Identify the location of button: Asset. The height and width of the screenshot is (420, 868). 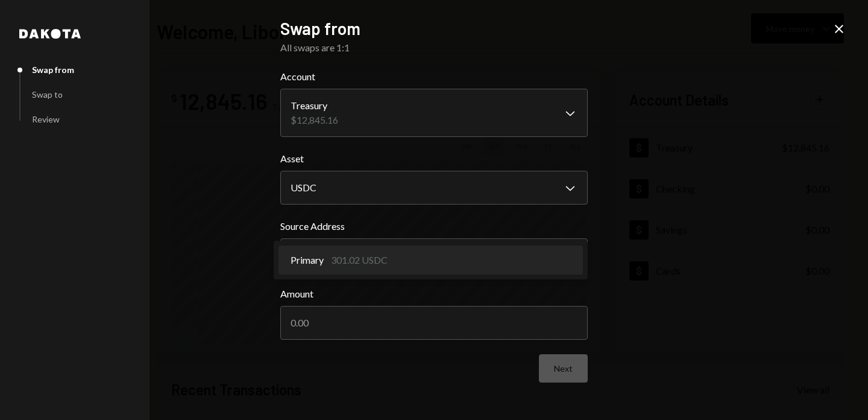
(434, 188).